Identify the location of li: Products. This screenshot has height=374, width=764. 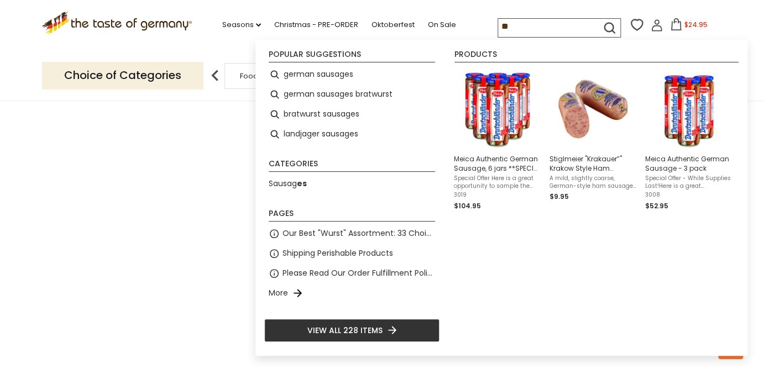
(596, 56).